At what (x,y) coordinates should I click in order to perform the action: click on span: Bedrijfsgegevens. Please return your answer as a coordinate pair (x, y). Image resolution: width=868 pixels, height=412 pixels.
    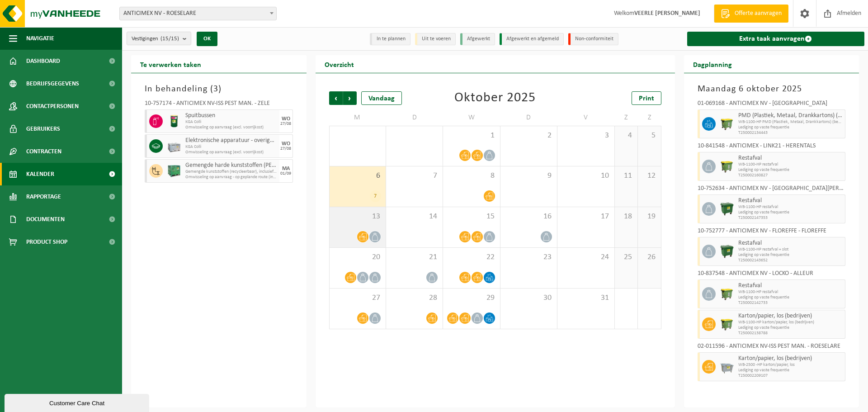
    Looking at the image, I should click on (52, 84).